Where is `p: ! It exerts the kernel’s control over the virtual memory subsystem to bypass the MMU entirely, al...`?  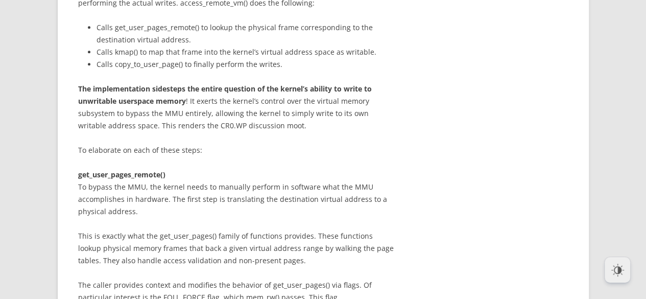 p: ! It exerts the kernel’s control over the virtual memory subsystem to bypass the MMU entirely, al... is located at coordinates (238, 107).